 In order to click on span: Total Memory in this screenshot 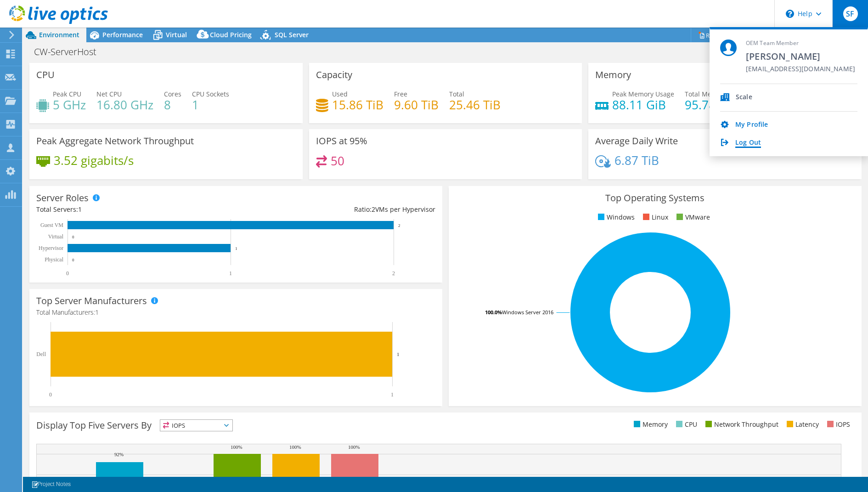, I will do `click(706, 94)`.